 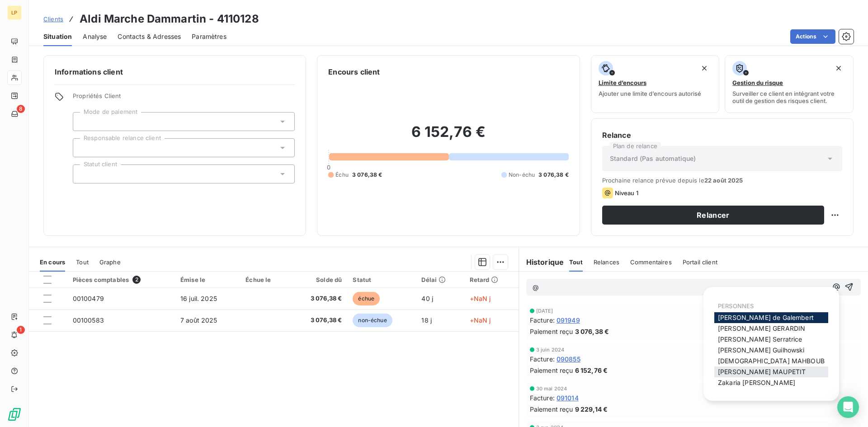 I want to click on span: Standard (Pas automatique), so click(x=653, y=159).